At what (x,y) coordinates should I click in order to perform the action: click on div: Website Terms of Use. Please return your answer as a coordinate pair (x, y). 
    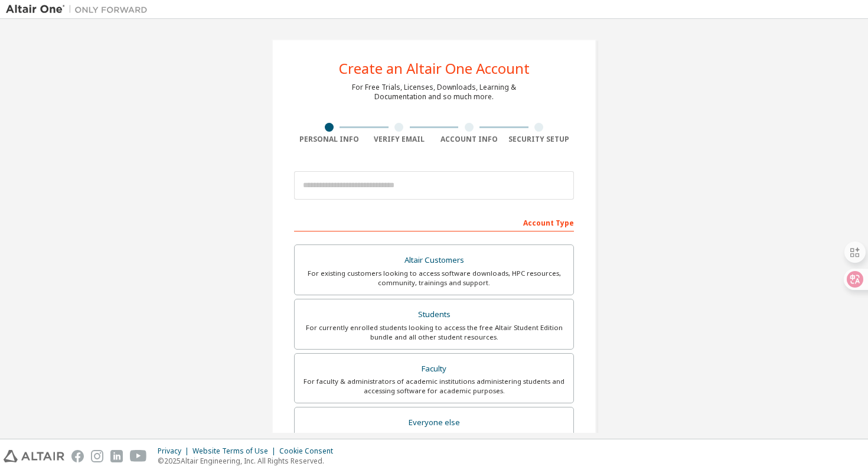
    Looking at the image, I should click on (235, 451).